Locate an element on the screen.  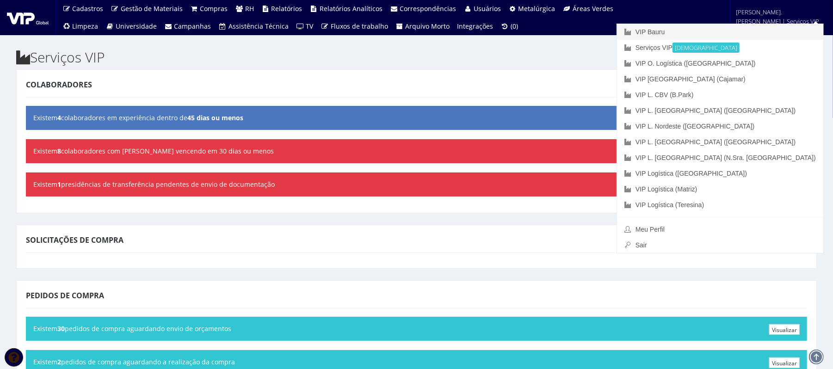
font: Campanhas is located at coordinates (193, 26).